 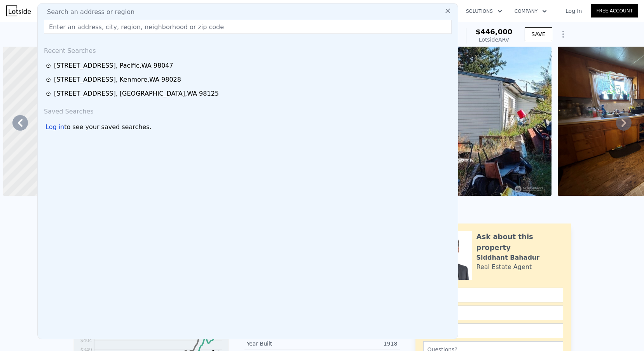 What do you see at coordinates (493, 295) in the screenshot?
I see `input: Name` at bounding box center [493, 295].